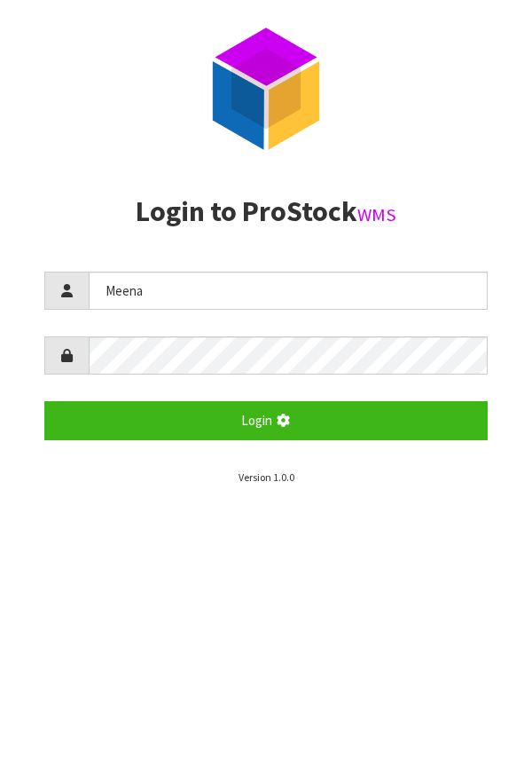 This screenshot has width=532, height=774. What do you see at coordinates (288, 290) in the screenshot?
I see `input: Username` at bounding box center [288, 290].